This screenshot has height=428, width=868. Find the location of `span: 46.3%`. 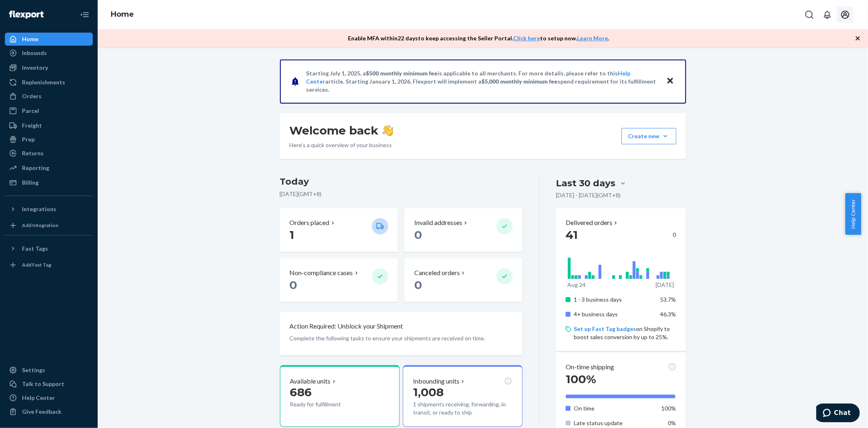

span: 46.3% is located at coordinates (668, 314).